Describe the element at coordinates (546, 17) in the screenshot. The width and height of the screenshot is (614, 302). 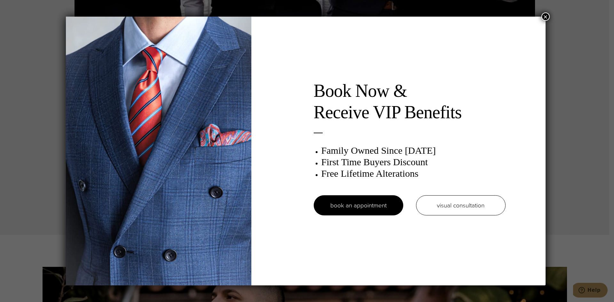
I see `button: Close` at that location.